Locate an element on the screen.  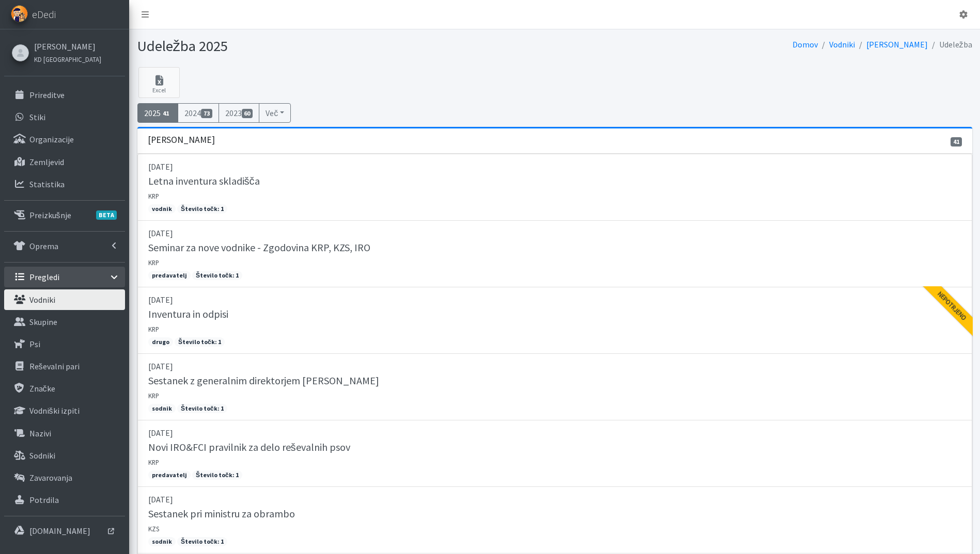
a: Oprema is located at coordinates (65, 246).